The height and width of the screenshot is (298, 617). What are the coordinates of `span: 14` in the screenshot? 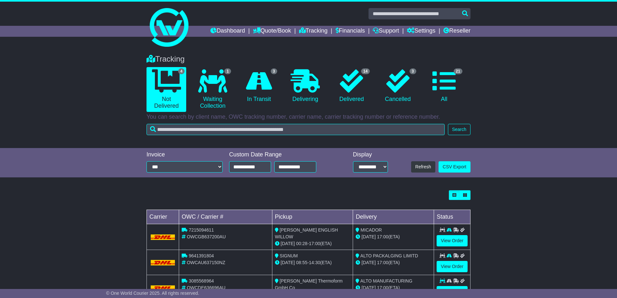 It's located at (365, 71).